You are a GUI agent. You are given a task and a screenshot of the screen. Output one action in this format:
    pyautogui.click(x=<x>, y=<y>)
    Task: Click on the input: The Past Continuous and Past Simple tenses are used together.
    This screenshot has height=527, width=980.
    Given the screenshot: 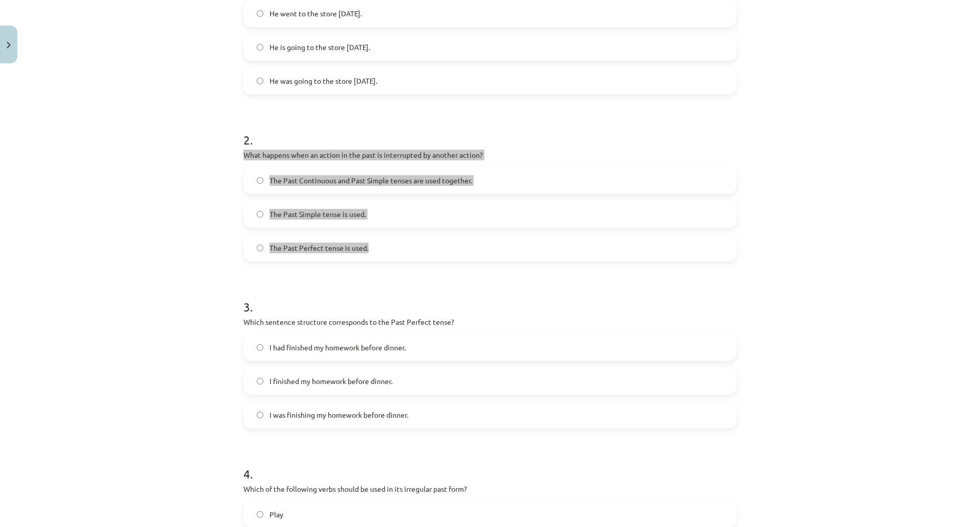 What is the action you would take?
    pyautogui.click(x=260, y=180)
    